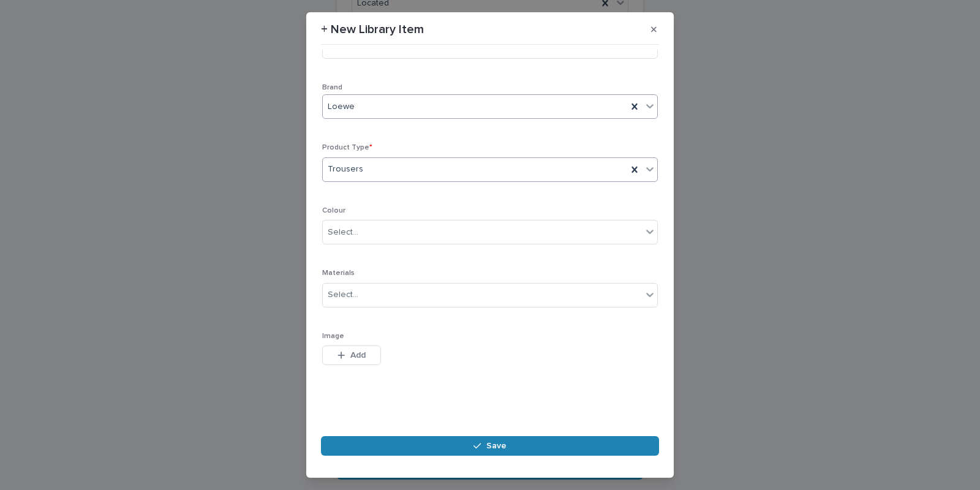 Image resolution: width=980 pixels, height=490 pixels. What do you see at coordinates (333, 336) in the screenshot?
I see `span: Image` at bounding box center [333, 336].